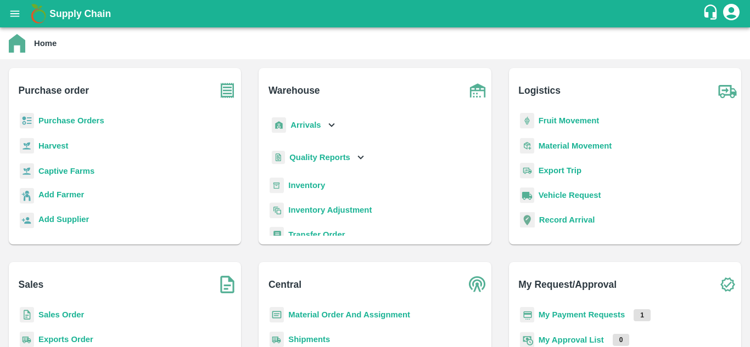 This screenshot has height=347, width=750. What do you see at coordinates (285, 285) in the screenshot?
I see `b: Central` at bounding box center [285, 285].